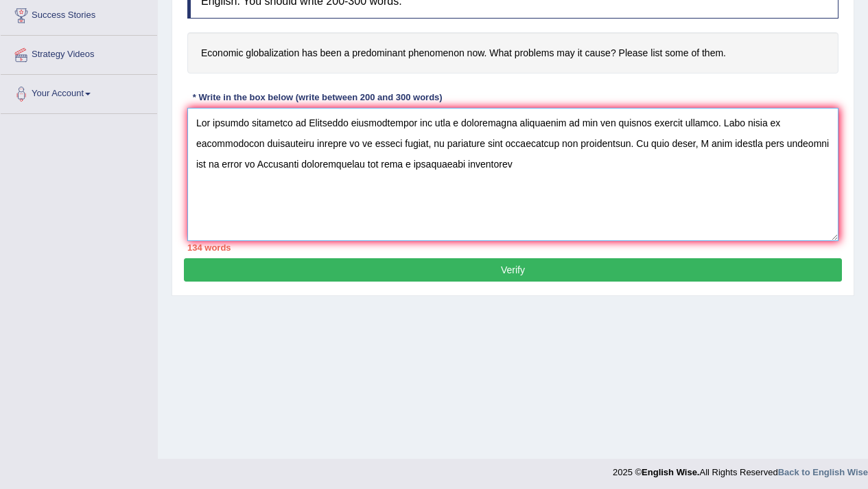 This screenshot has width=868, height=489. Describe the element at coordinates (317, 97) in the screenshot. I see `div: * Write in the box below (write between 200 and 300 words)` at that location.